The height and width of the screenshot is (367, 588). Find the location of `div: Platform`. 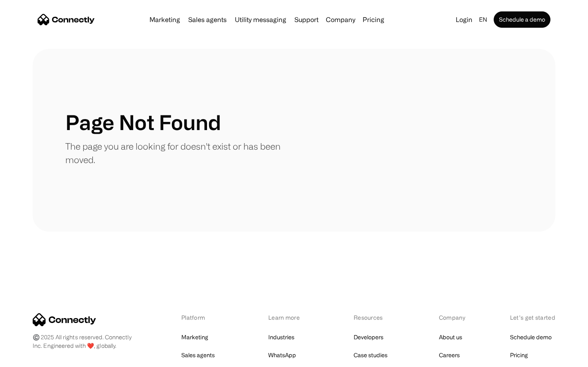

div: Platform is located at coordinates (204, 318).